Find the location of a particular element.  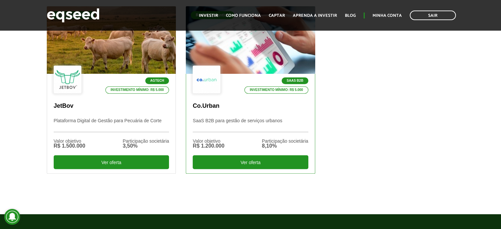

a: Minha conta is located at coordinates (387, 15).